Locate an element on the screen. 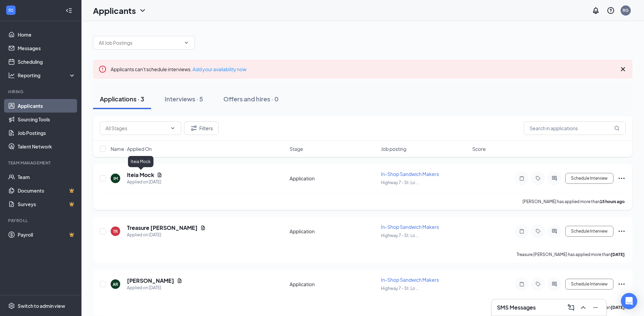 The height and width of the screenshot is (316, 644). h5: Iteia Mock is located at coordinates (141, 175).